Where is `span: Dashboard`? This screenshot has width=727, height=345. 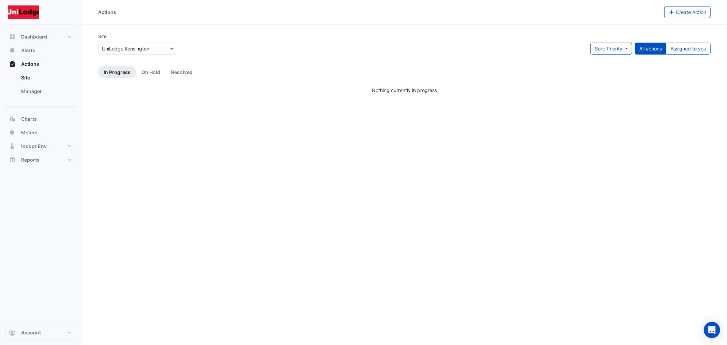
span: Dashboard is located at coordinates (34, 37).